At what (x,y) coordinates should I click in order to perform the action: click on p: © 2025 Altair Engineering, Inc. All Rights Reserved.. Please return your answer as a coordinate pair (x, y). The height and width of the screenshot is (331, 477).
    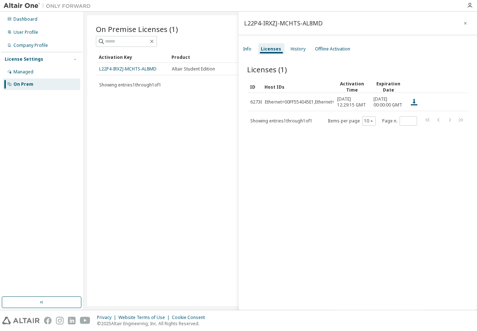
    Looking at the image, I should click on (153, 324).